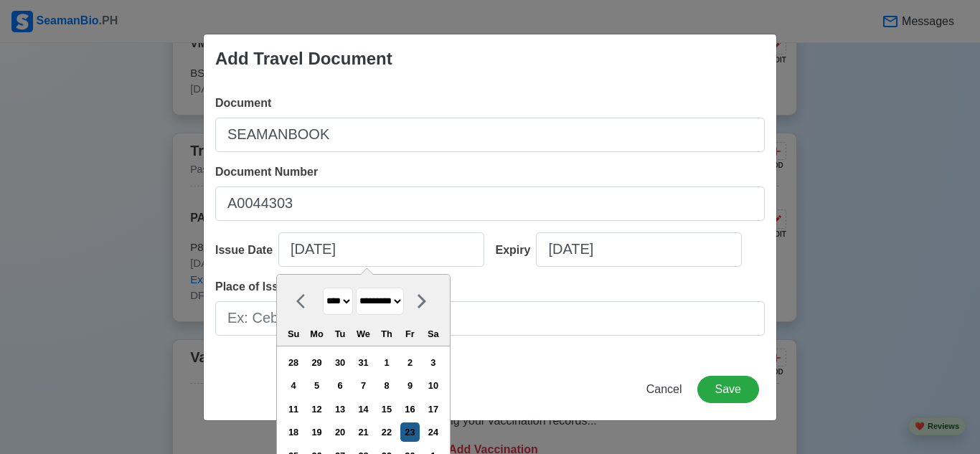 This screenshot has width=980, height=454. Describe the element at coordinates (316, 385) in the screenshot. I see `div: Choose Monday, September 5th, 2022` at that location.